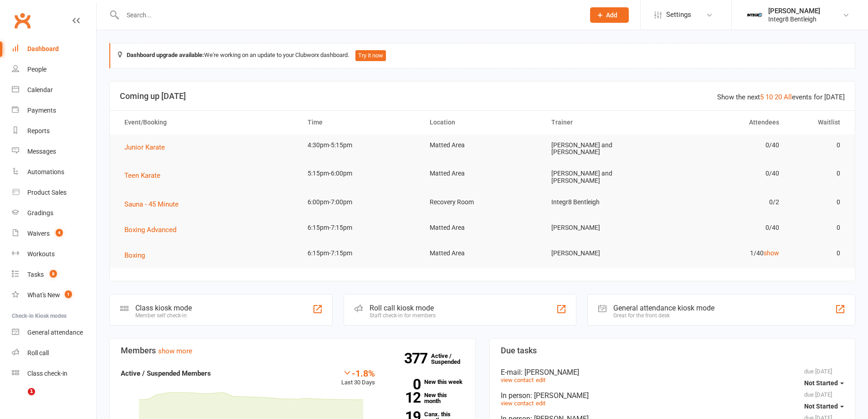 The image size is (868, 419). I want to click on td: 6:00pm-7:00pm, so click(361, 202).